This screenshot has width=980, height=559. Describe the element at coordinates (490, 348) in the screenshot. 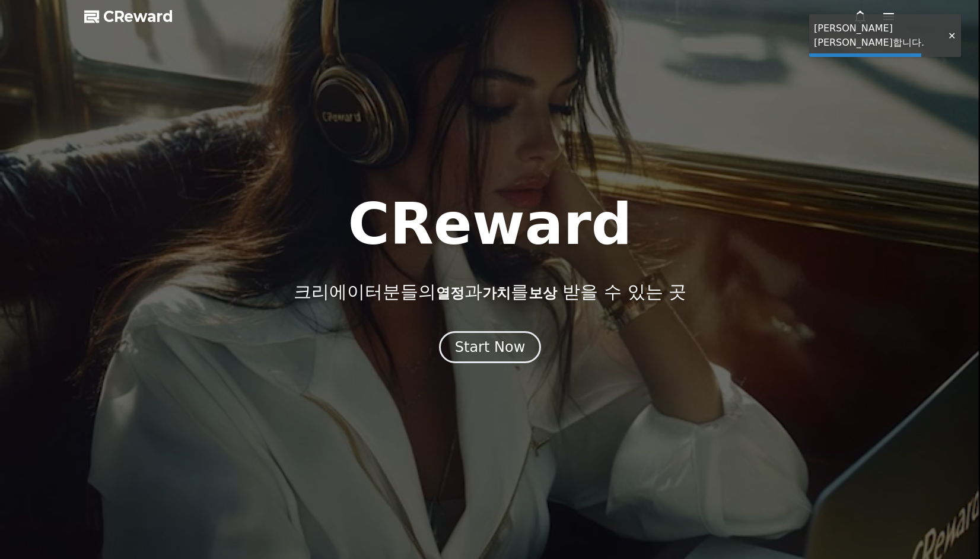

I see `a: Start Now` at that location.